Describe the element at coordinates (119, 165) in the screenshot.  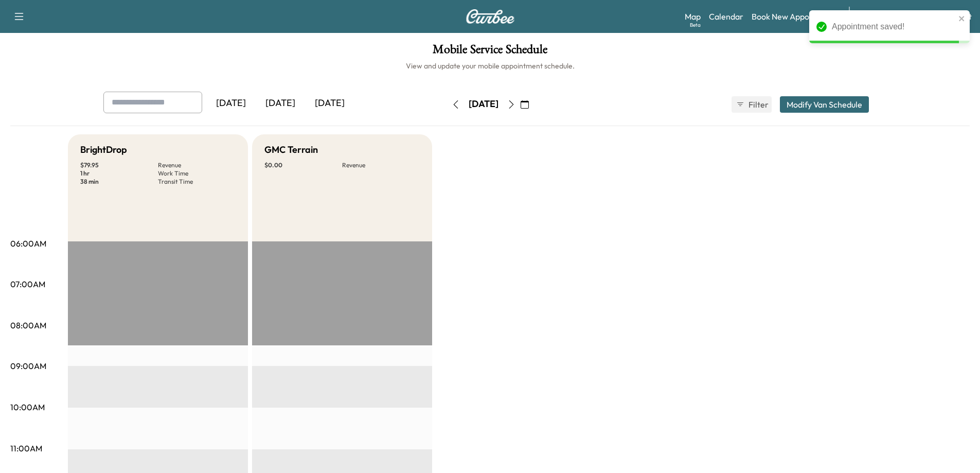
I see `p: $ 79.95` at that location.